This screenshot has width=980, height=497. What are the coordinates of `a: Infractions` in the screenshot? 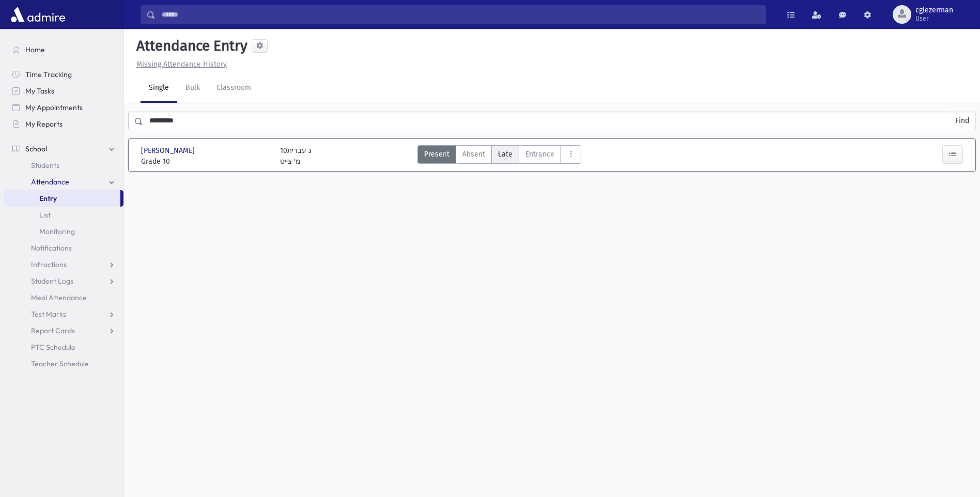 It's located at (63, 265).